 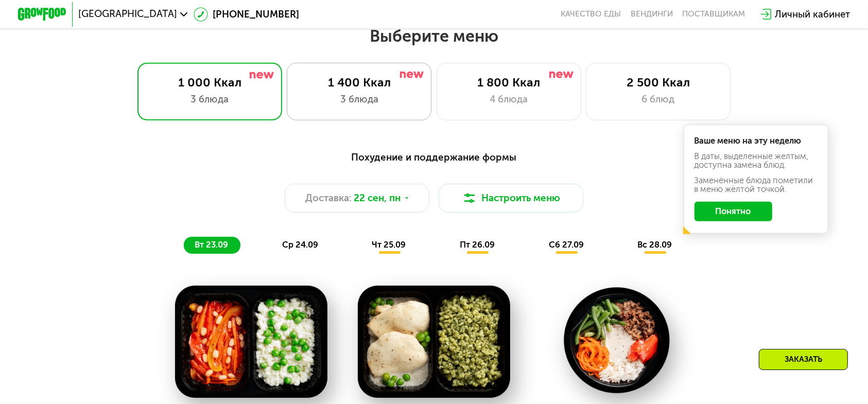 I want to click on a: Вендинги, so click(x=652, y=14).